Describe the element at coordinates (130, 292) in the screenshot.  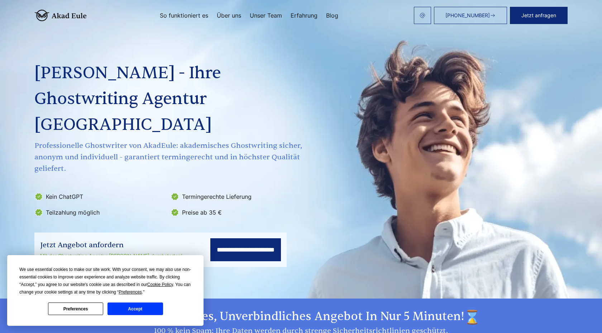
I see `span: Preferences` at that location.